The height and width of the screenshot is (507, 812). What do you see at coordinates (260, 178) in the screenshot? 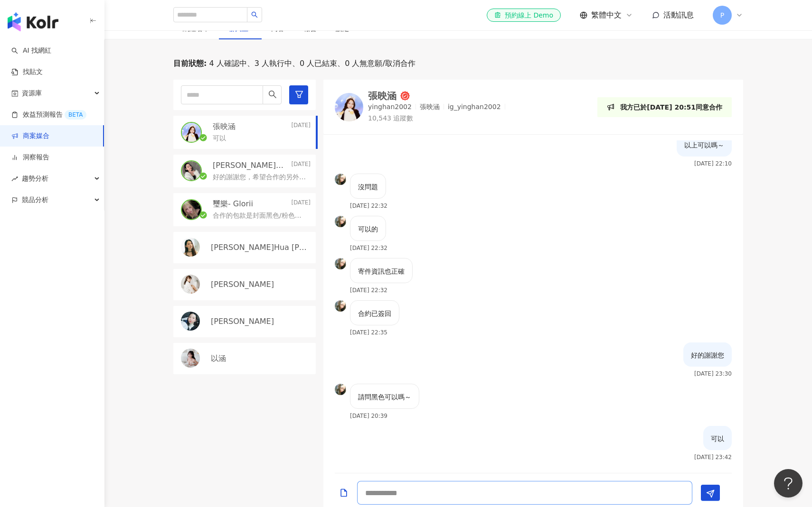
I see `p: 好的謝謝您，希望合作的另外一個產品是編號 ￼【65251740】謝謝` at bounding box center [260, 178].